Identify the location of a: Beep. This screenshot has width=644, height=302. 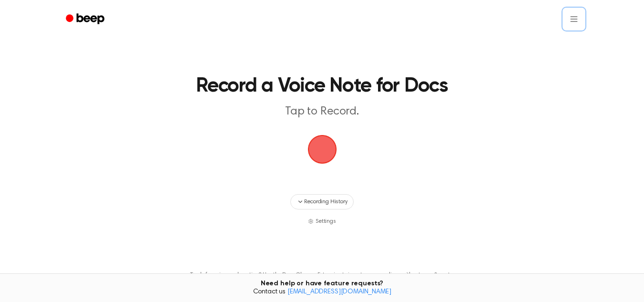
(86, 19).